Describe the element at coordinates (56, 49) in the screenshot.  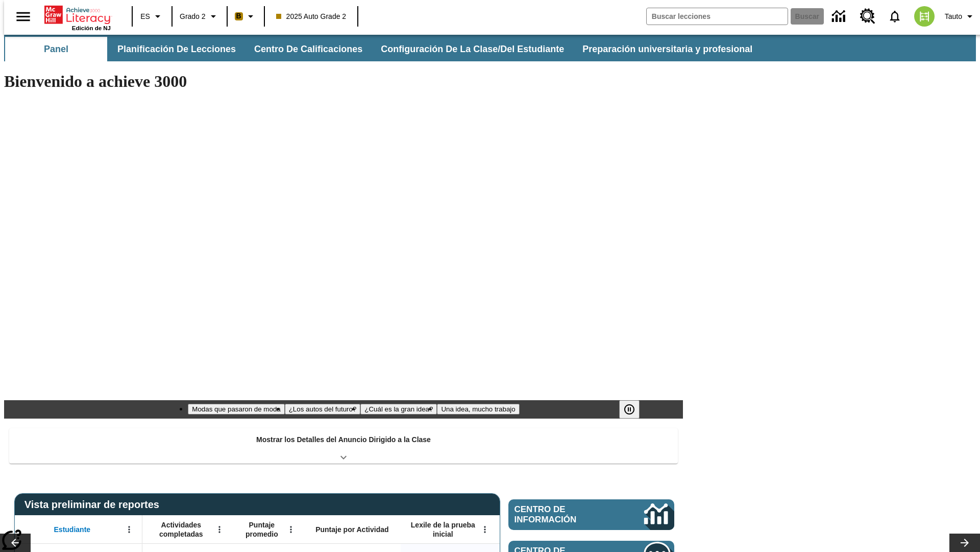
I see `button: Panel` at that location.